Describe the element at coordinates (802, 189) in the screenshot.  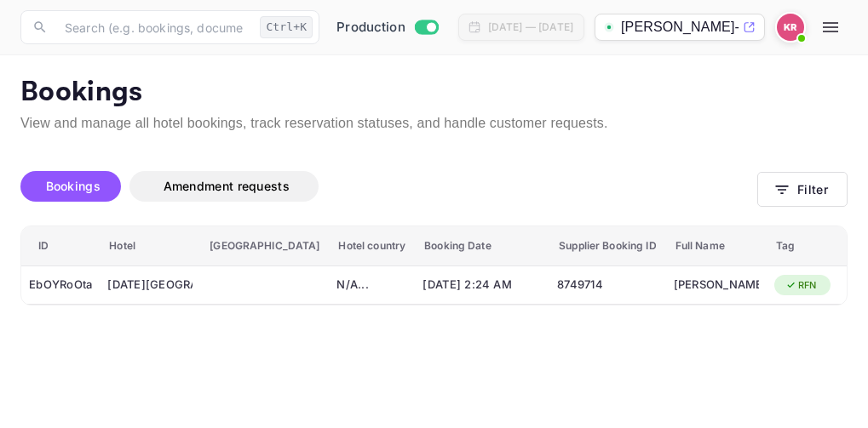
I see `button: Filter` at that location.